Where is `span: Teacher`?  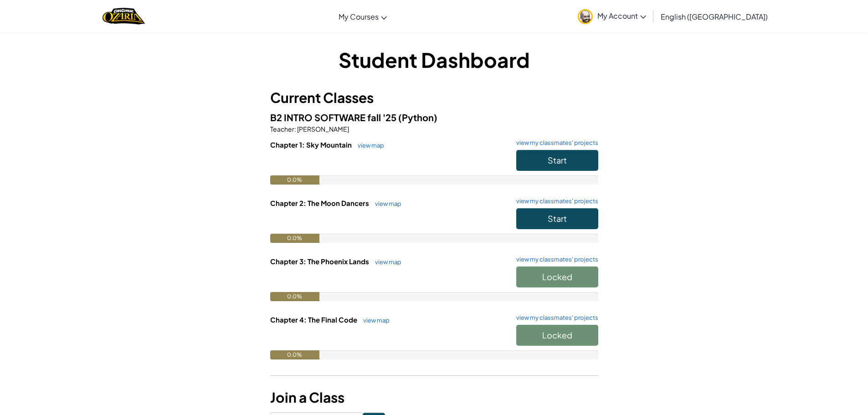 span: Teacher is located at coordinates (282, 129).